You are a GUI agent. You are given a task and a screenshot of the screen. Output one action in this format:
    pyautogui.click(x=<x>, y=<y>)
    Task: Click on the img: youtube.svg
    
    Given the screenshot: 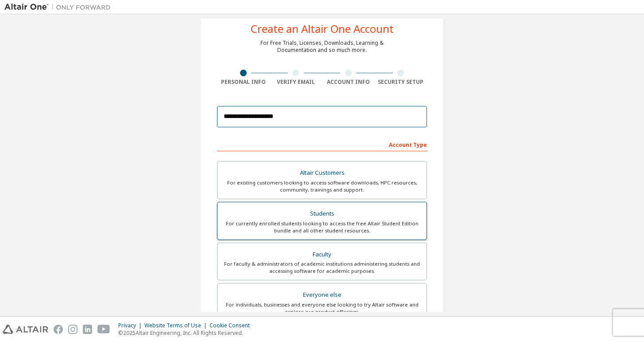 What is the action you would take?
    pyautogui.click(x=104, y=329)
    